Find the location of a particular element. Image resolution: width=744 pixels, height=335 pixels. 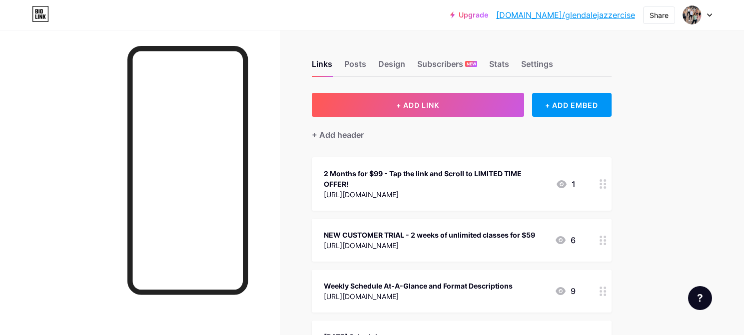

span: + ADD LINK is located at coordinates (418, 105).